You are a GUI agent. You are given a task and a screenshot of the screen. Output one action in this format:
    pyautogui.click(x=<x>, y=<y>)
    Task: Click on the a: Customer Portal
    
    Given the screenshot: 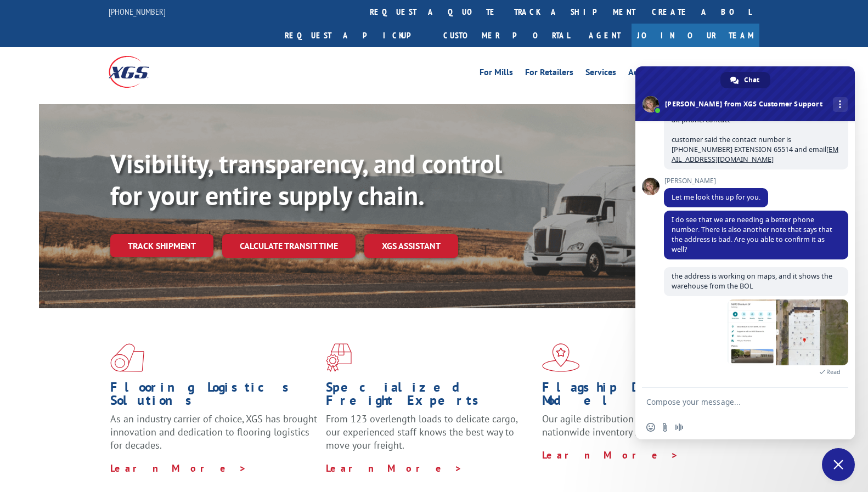 What is the action you would take?
    pyautogui.click(x=507, y=35)
    